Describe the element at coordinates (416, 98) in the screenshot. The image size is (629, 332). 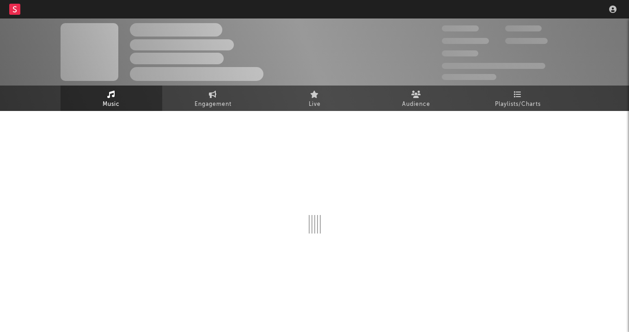
I see `a: Audience` at that location.